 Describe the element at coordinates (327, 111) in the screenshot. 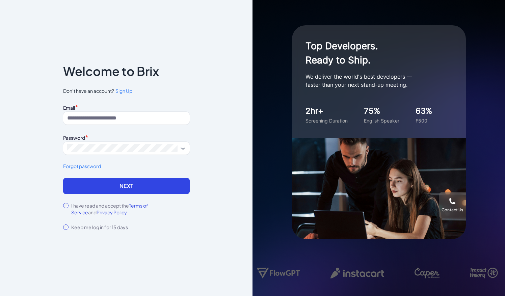

I see `div: 2hr+` at that location.